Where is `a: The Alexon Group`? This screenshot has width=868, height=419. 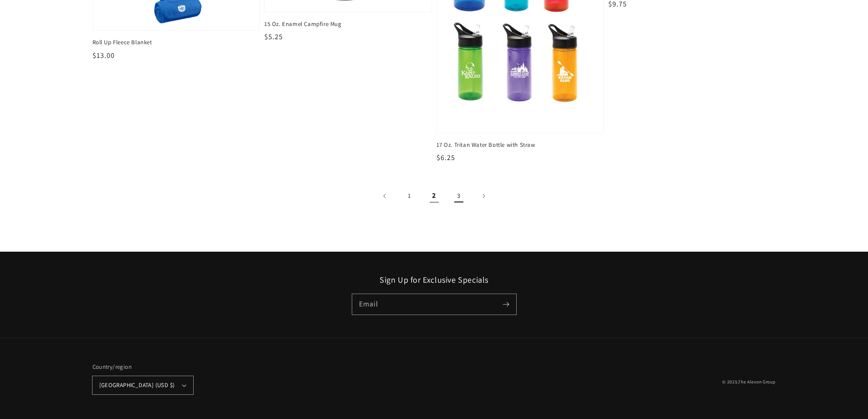
a: The Alexon Group is located at coordinates (756, 382).